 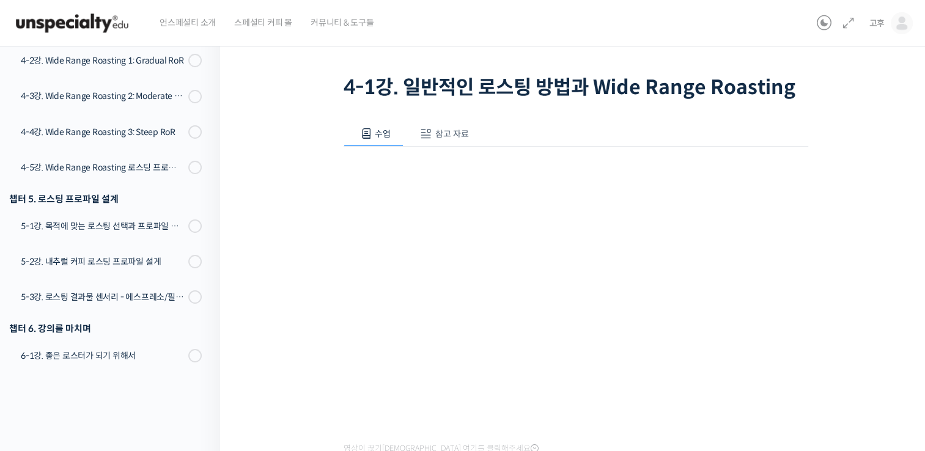 What do you see at coordinates (383, 134) in the screenshot?
I see `span: 수업` at bounding box center [383, 134].